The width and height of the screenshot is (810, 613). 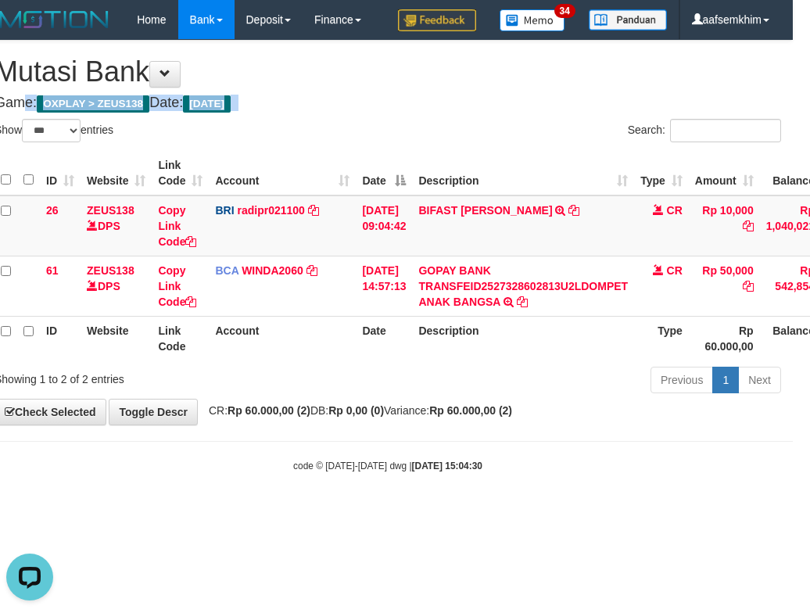 I want to click on th: Website: activate to sort column ascending, so click(x=116, y=173).